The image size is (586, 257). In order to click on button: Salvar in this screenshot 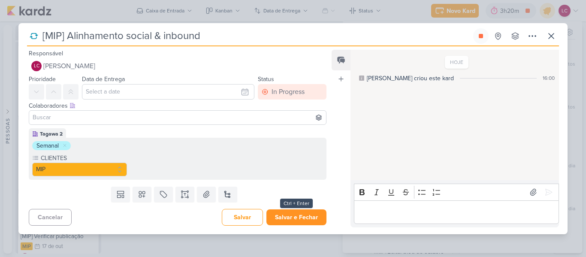, I will do `click(242, 217)`.